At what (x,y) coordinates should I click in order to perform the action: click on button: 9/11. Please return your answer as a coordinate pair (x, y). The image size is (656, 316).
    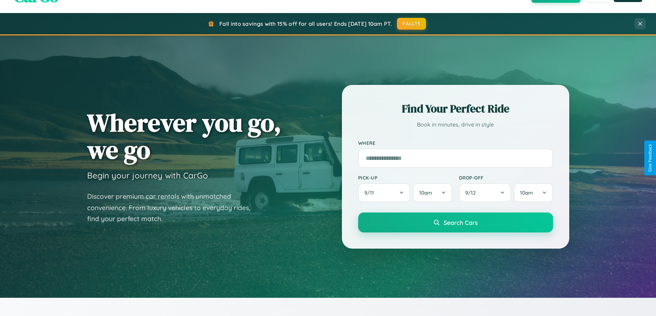
    Looking at the image, I should click on (384, 193).